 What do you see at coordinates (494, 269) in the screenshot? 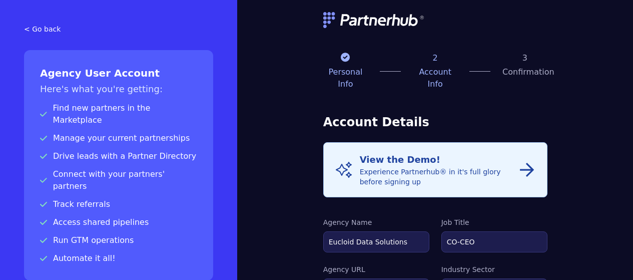
I see `label: Industry Sector` at bounding box center [494, 269].